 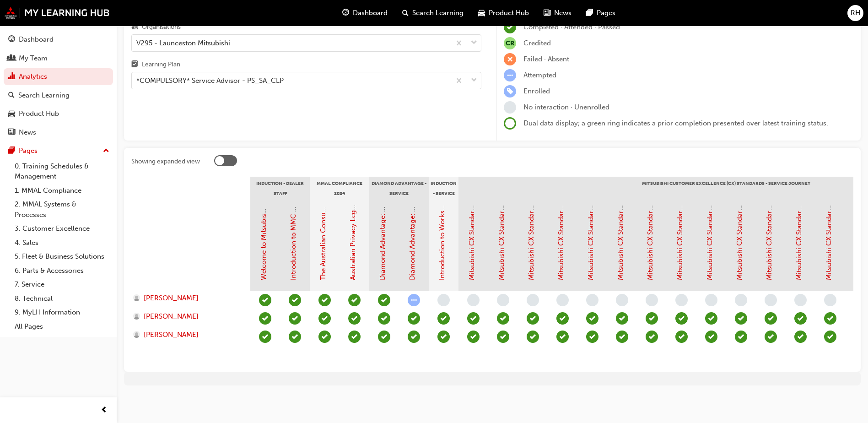 What do you see at coordinates (58, 58) in the screenshot?
I see `a: My Team` at bounding box center [58, 58].